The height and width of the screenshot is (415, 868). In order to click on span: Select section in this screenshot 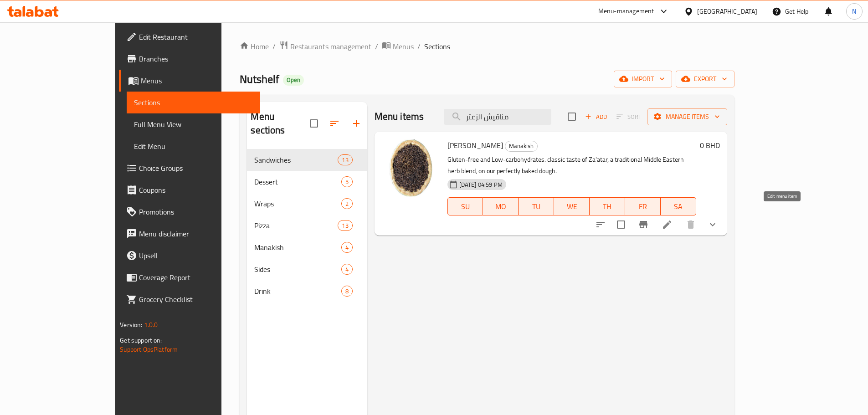, I will do `click(572, 116)`.